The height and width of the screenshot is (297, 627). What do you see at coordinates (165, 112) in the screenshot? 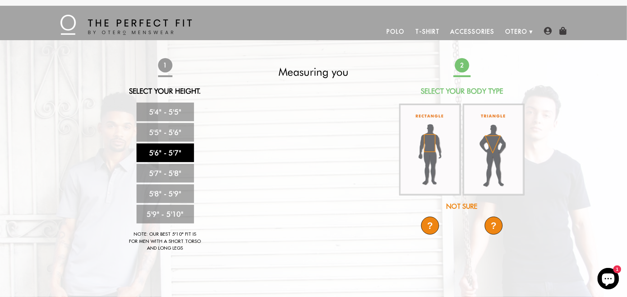
I see `a: 5'4" - 5'5"` at bounding box center [165, 112].